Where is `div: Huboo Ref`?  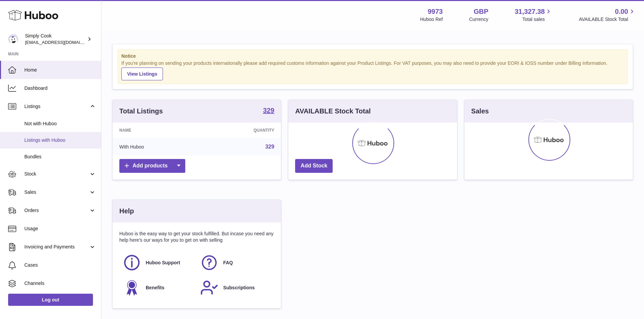
div: Huboo Ref is located at coordinates (431, 20).